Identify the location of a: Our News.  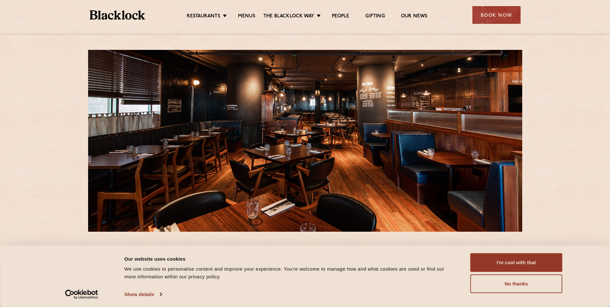
(414, 17).